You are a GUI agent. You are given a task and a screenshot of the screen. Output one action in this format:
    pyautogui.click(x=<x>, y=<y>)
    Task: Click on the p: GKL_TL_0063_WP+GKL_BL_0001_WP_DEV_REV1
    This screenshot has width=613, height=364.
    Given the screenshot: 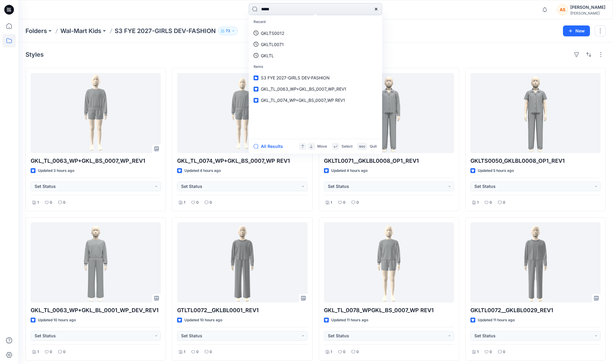 What is the action you would take?
    pyautogui.click(x=96, y=311)
    